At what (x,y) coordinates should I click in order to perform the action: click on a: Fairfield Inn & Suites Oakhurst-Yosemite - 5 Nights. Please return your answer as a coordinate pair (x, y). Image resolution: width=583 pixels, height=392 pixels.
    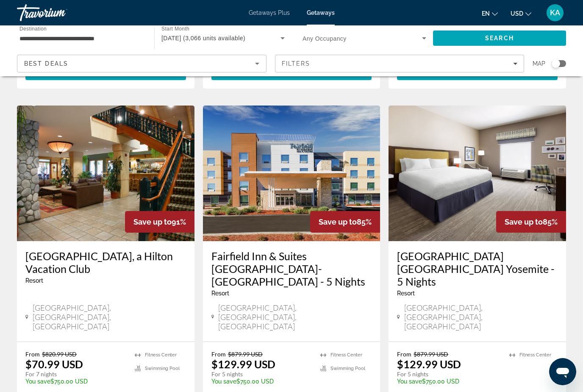
    Looking at the image, I should click on (292, 174).